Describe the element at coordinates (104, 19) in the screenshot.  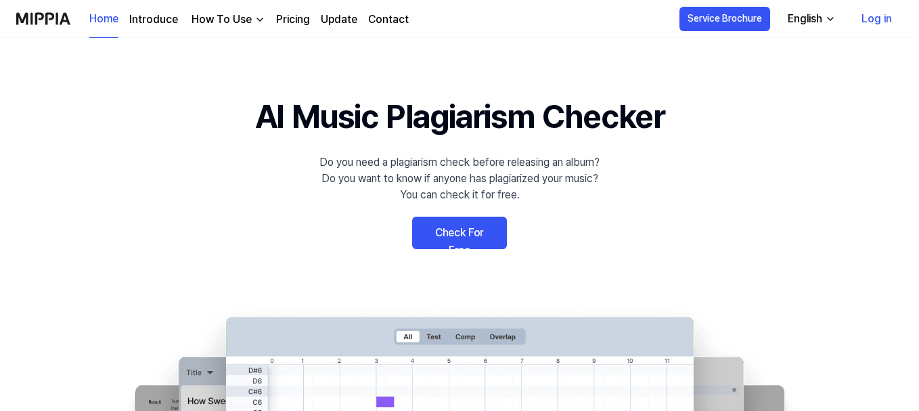
I see `a: Home` at that location.